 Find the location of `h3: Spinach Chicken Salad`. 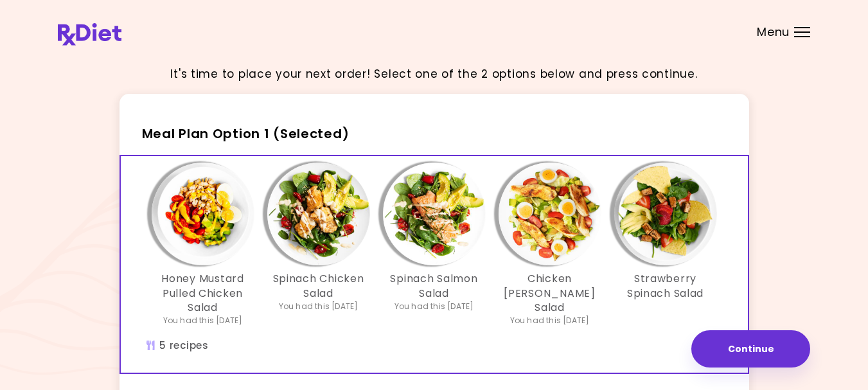

h3: Spinach Chicken Salad is located at coordinates (319, 286).